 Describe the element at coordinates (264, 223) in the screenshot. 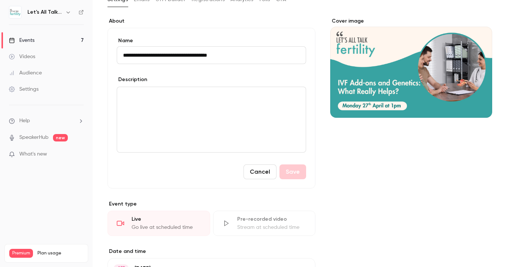

I see `div: Pre-recorded videoStream at scheduled time` at that location.